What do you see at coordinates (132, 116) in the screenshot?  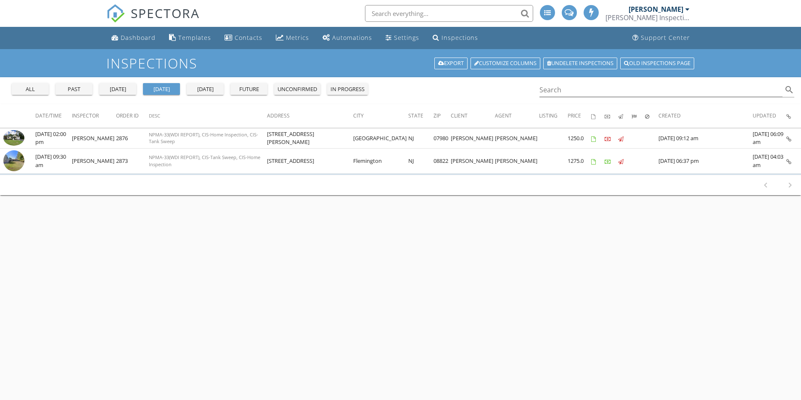 I see `th: Order ID: Not sorted.` at bounding box center [132, 116].